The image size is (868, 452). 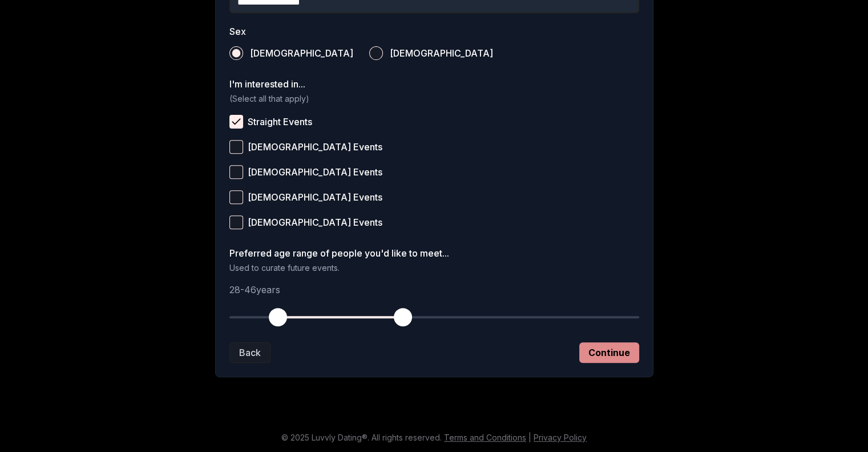 I want to click on p: (Select all that apply), so click(x=434, y=98).